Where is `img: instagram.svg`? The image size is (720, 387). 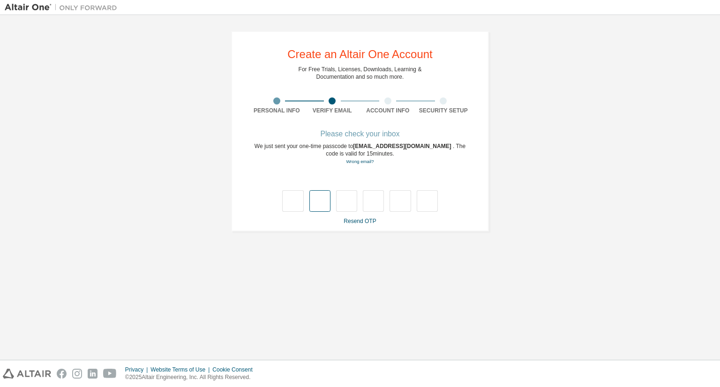
img: instagram.svg is located at coordinates (77, 374).